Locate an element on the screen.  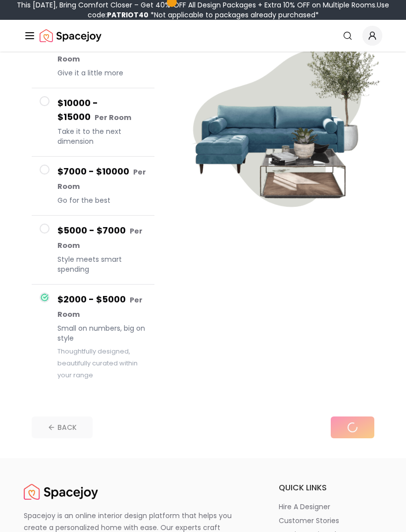
button: $7000 - $10000 Per RoomGo for the best is located at coordinates (93, 186).